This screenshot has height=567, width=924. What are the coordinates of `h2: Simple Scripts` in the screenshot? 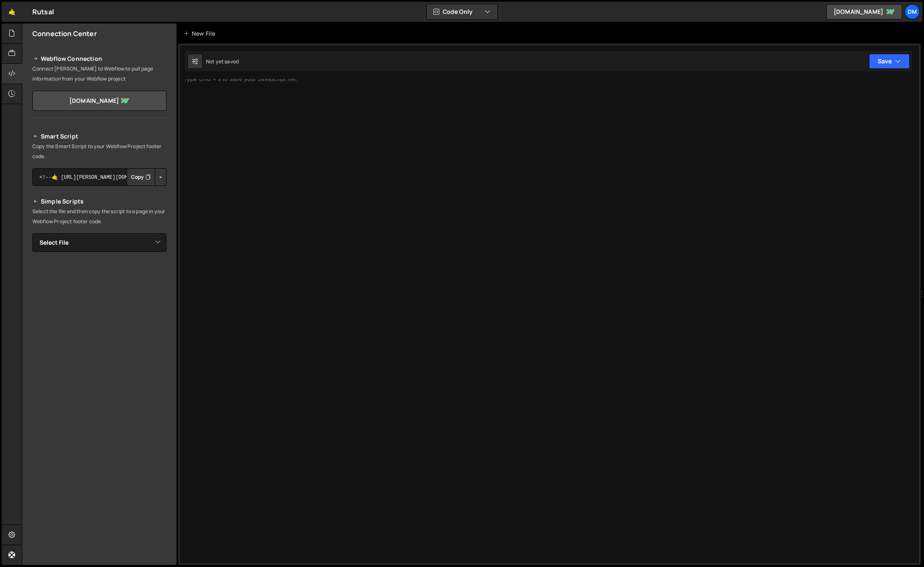 It's located at (99, 201).